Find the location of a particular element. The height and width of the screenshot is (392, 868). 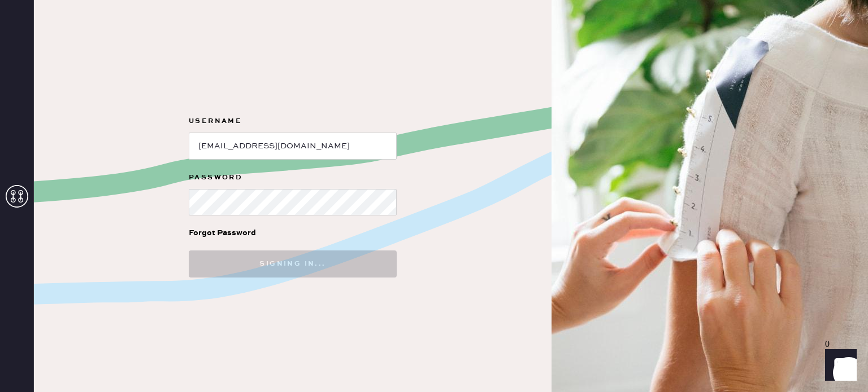

button: Signing in... is located at coordinates (292, 264).